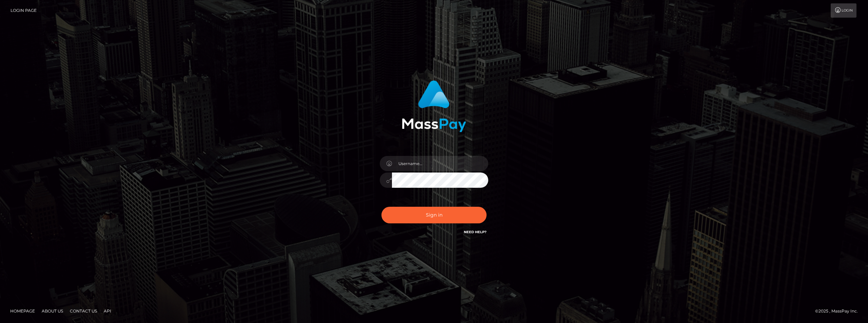 This screenshot has height=323, width=868. Describe the element at coordinates (83, 311) in the screenshot. I see `a: Contact Us` at that location.